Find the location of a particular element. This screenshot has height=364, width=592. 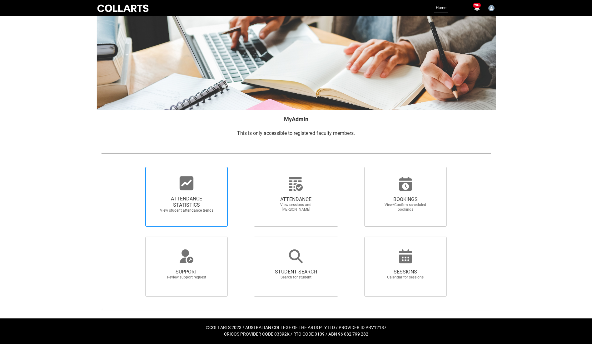

span: ATTENDANCE STATISTICS is located at coordinates (186, 202).